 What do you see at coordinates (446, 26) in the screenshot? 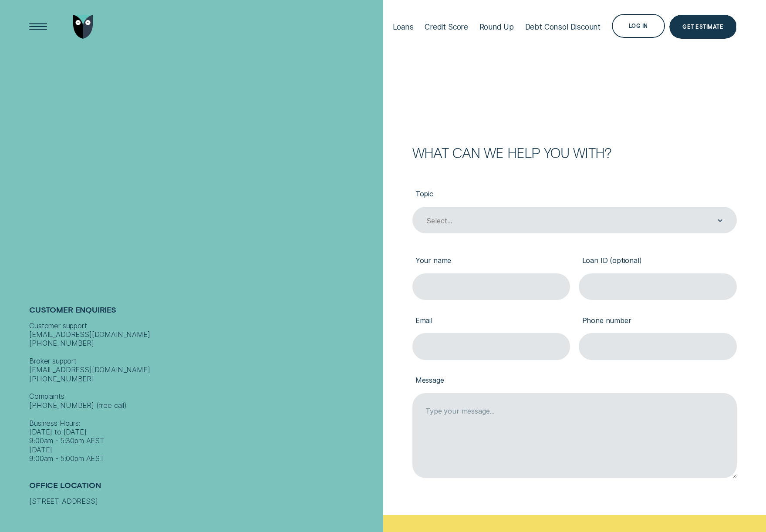
I see `div: Credit Score` at bounding box center [446, 26].